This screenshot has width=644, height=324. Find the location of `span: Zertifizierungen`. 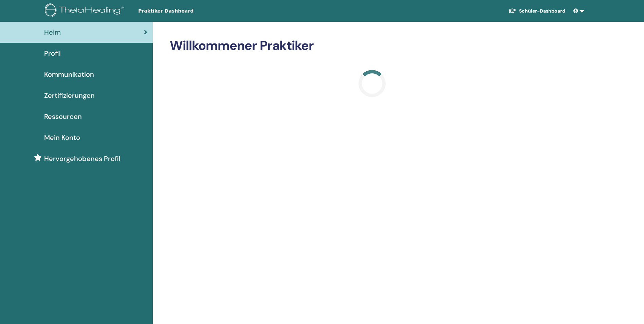

span: Zertifizierungen is located at coordinates (69, 95).